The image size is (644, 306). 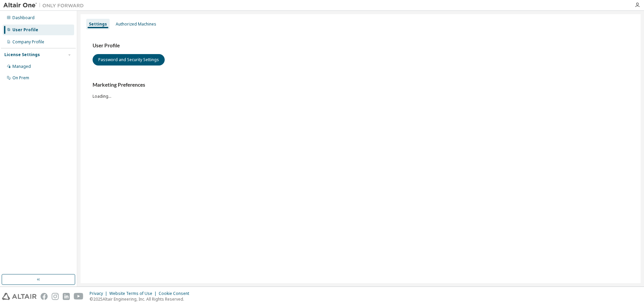 I want to click on h3: User Profile, so click(x=361, y=46).